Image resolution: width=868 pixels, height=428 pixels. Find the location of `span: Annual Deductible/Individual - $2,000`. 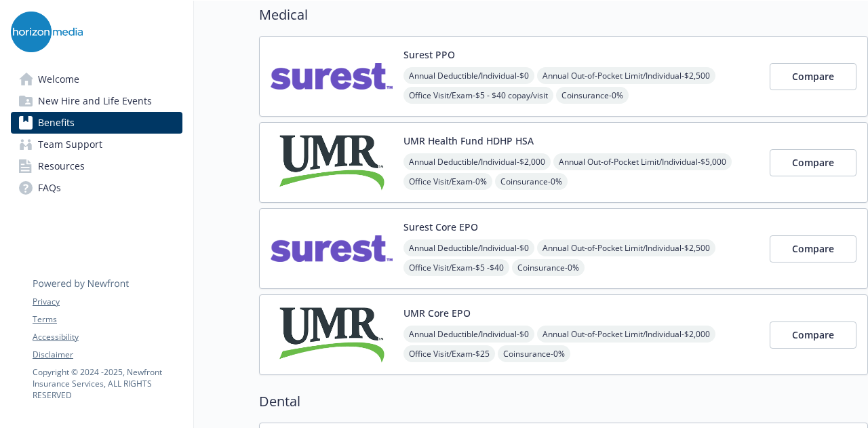

span: Annual Deductible/Individual - $2,000 is located at coordinates (477, 161).